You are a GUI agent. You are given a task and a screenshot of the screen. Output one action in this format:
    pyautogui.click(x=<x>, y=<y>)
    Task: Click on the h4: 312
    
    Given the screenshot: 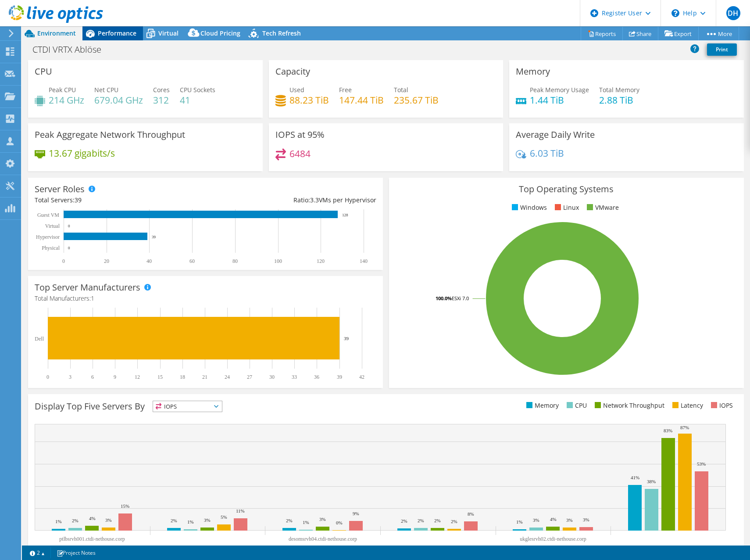 What is the action you would take?
    pyautogui.click(x=161, y=100)
    